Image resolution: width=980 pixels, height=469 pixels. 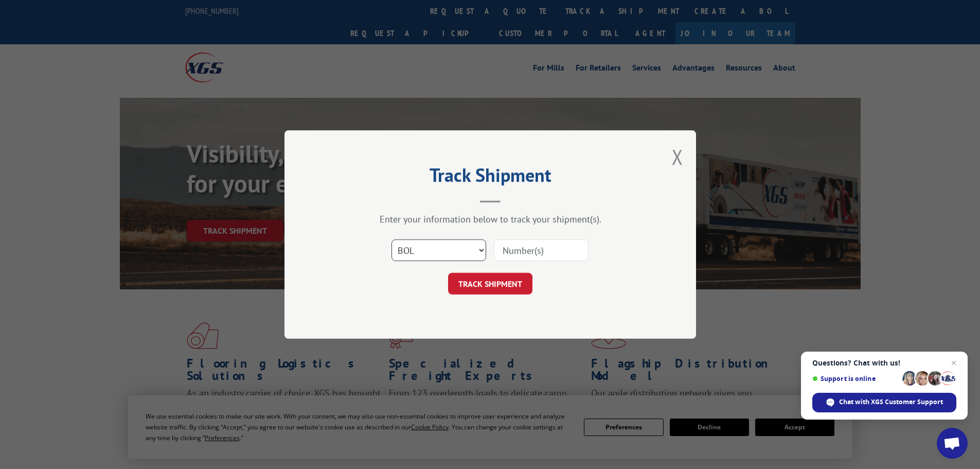 I want to click on span: Close chat, so click(x=953, y=363).